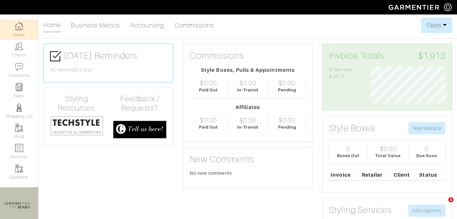 The width and height of the screenshot is (457, 219). I want to click on h6: No reminders due, so click(108, 70).